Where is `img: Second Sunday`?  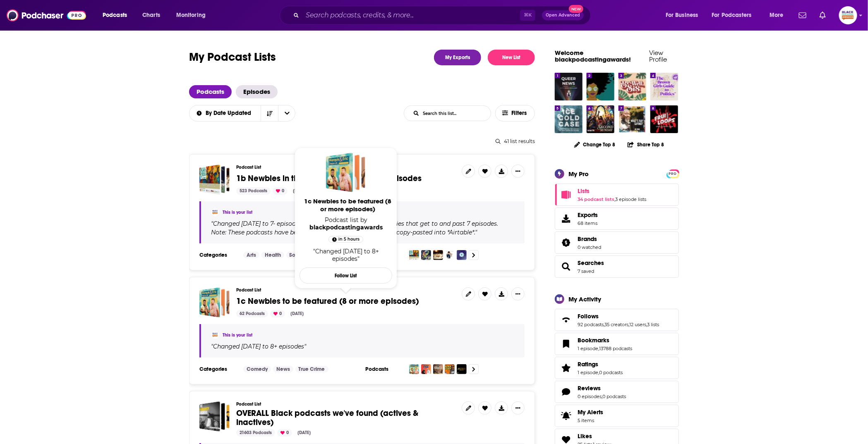 img: Second Sunday is located at coordinates (600, 119).